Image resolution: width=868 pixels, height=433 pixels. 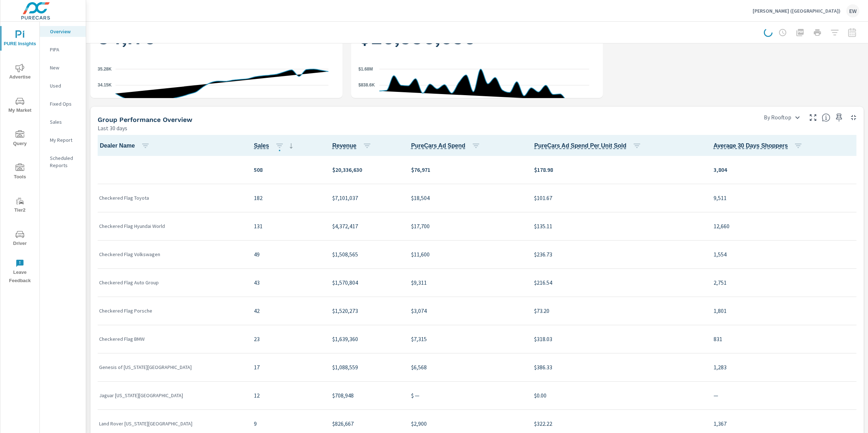 What do you see at coordinates (287, 339) in the screenshot?
I see `p: 23` at bounding box center [287, 339].